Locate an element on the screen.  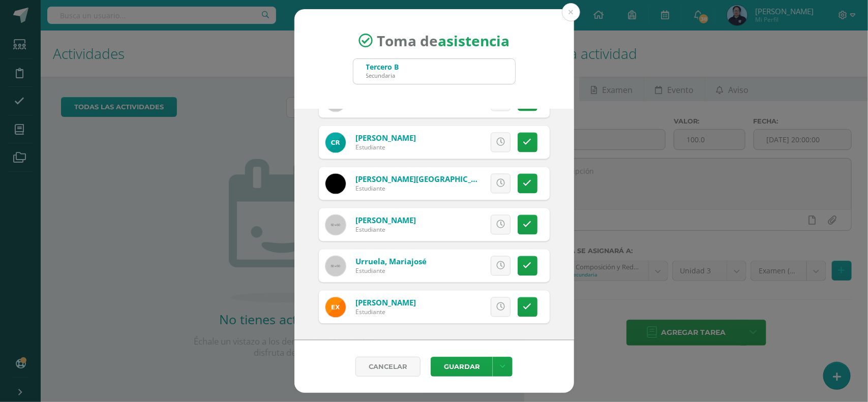
img: 8ab1f91a6f558ca77a0820c8c41a909f.png is located at coordinates (336, 184).